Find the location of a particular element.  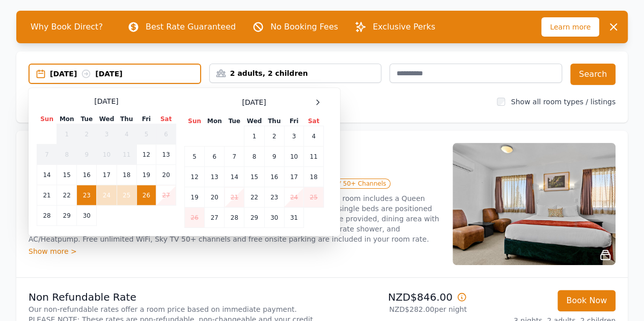

td: 31 is located at coordinates (294, 218).